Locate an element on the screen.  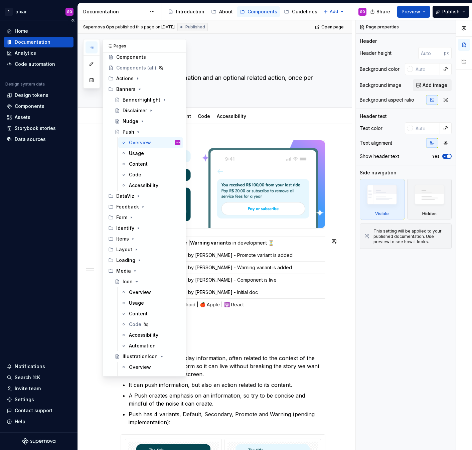
p: It can push information, but also an action related to its content. is located at coordinates (227, 385).